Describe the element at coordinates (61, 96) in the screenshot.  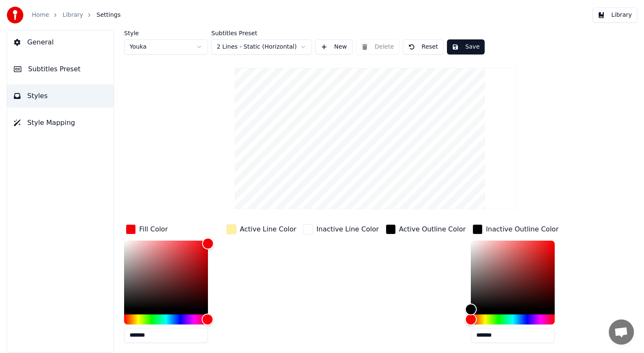
I see `button: Styles` at that location.